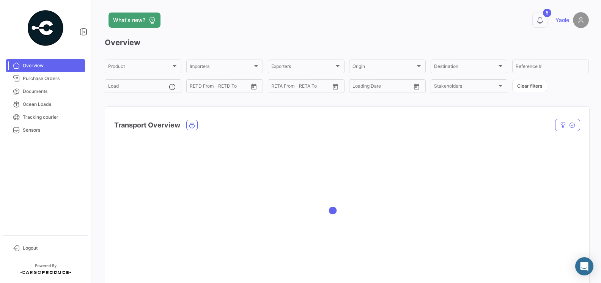 The height and width of the screenshot is (283, 601). I want to click on span: Importers, so click(221, 68).